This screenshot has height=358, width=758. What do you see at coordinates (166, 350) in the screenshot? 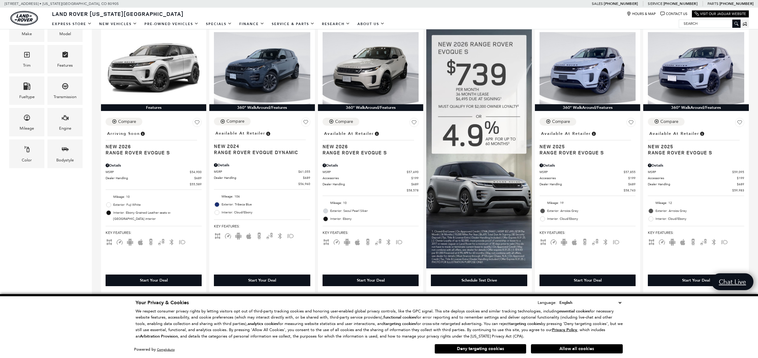
I see `a: ComplyAuto` at bounding box center [166, 350].